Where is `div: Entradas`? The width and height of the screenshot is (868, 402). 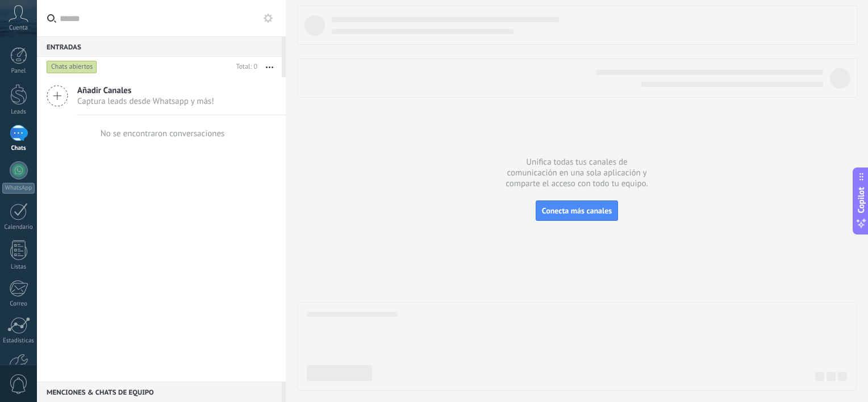
div: Entradas is located at coordinates (159, 46).